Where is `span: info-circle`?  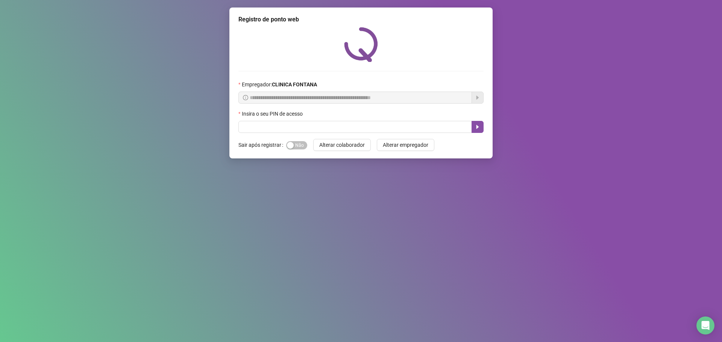
span: info-circle is located at coordinates (245, 98).